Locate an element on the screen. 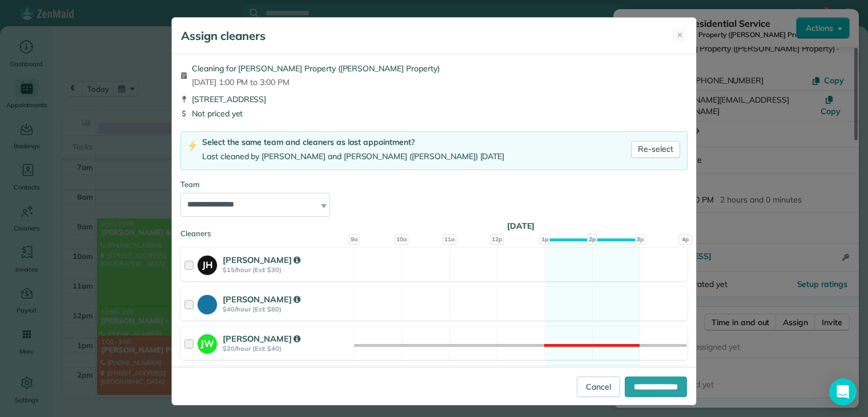 This screenshot has width=868, height=417. strong: $40/hour (Est: $80) is located at coordinates (287, 310).